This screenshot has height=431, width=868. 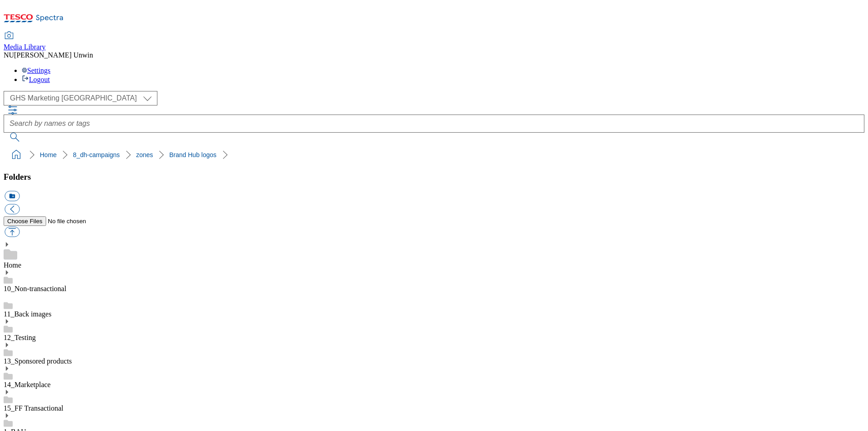 What do you see at coordinates (36, 79) in the screenshot?
I see `a: Logout` at bounding box center [36, 79].